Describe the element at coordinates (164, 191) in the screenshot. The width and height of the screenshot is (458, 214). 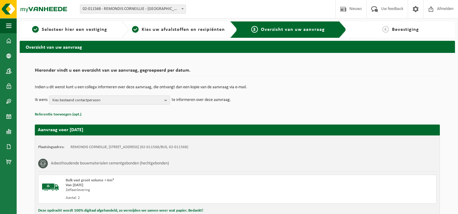
I see `div: Zelfaanlevering` at that location.